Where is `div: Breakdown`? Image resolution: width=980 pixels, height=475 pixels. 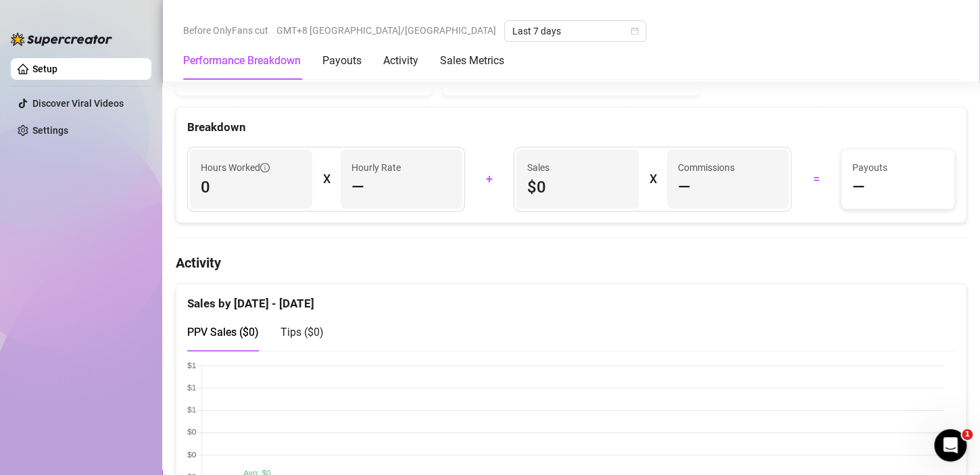
div: Breakdown is located at coordinates (571, 127).